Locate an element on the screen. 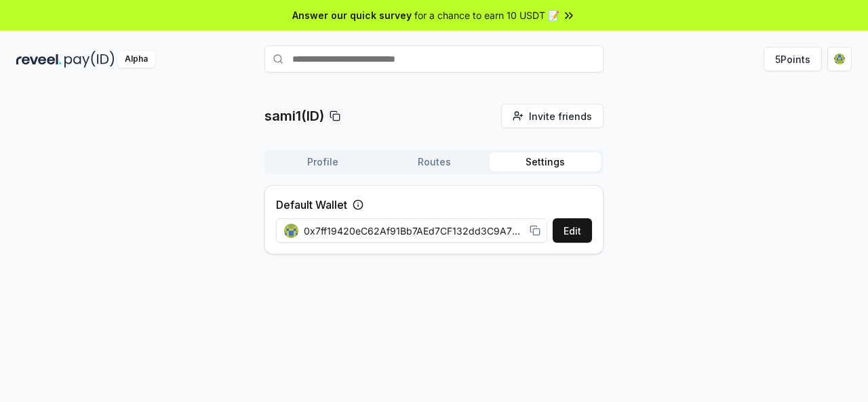 Image resolution: width=868 pixels, height=402 pixels. button: Settings is located at coordinates (545, 162).